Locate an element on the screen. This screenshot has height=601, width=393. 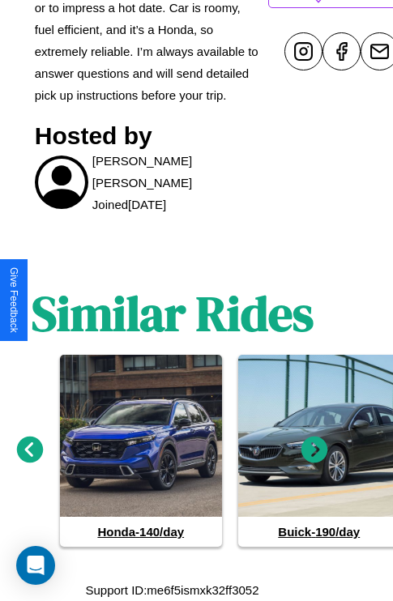
h4: Honda - 140 /day is located at coordinates (141, 531).